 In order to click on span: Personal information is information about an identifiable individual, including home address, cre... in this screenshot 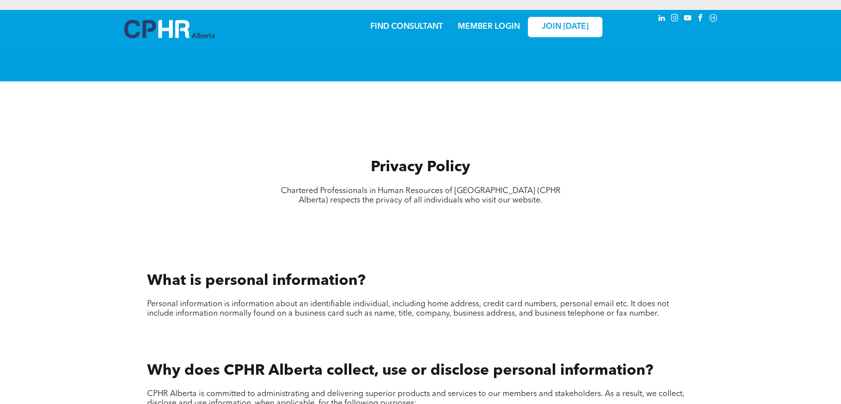, I will do `click(408, 309)`.